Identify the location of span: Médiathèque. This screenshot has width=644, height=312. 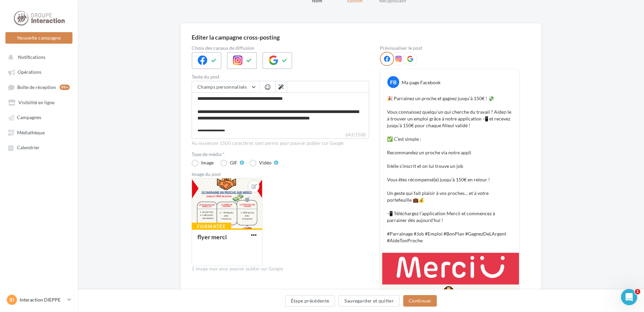
(31, 132).